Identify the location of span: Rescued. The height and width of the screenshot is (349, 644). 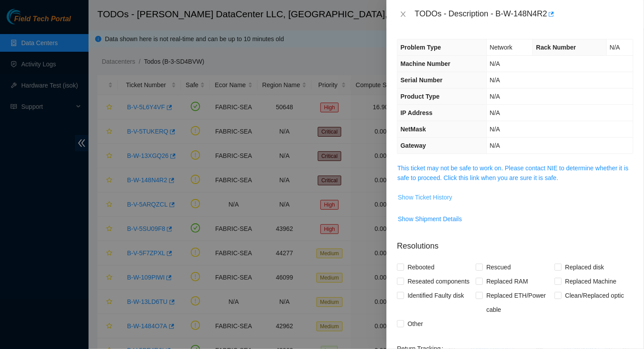
(498, 267).